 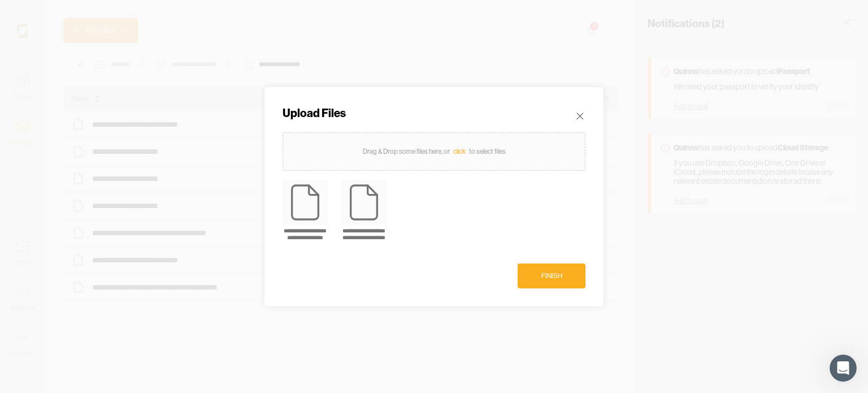 What do you see at coordinates (552, 276) in the screenshot?
I see `button: Finish` at bounding box center [552, 276].